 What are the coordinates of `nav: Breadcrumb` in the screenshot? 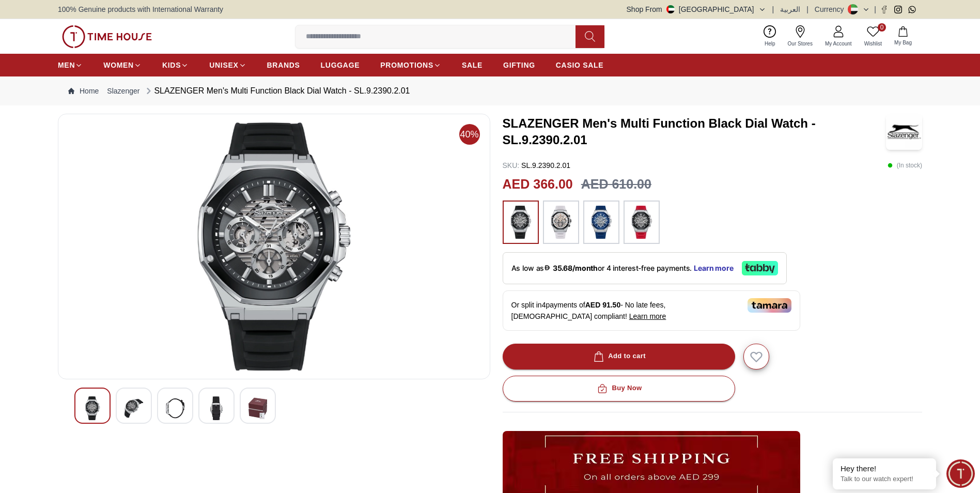 It's located at (490, 91).